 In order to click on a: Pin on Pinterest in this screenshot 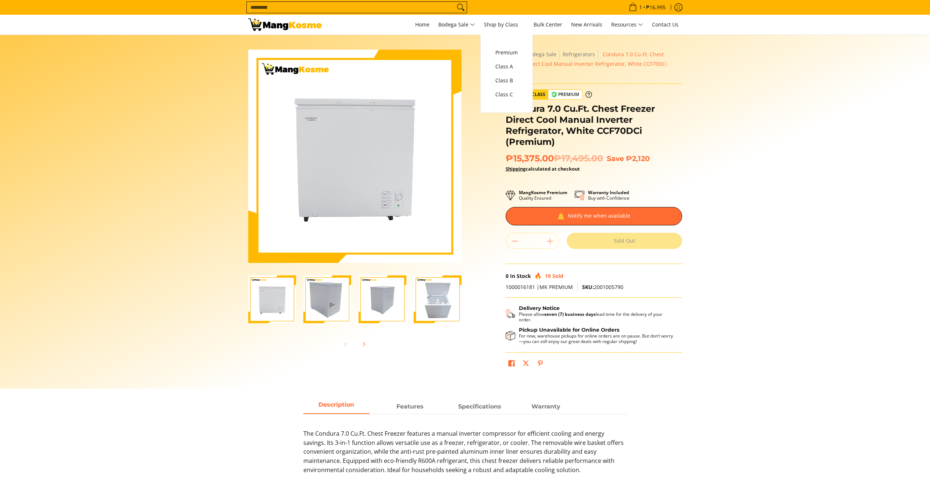, I will do `click(540, 364)`.